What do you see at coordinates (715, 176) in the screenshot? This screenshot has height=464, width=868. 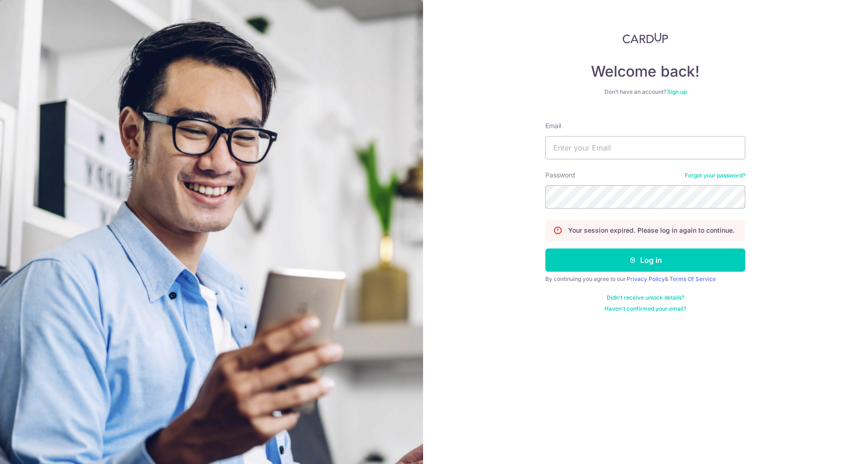 I see `a: Forgot your password?` at bounding box center [715, 176].